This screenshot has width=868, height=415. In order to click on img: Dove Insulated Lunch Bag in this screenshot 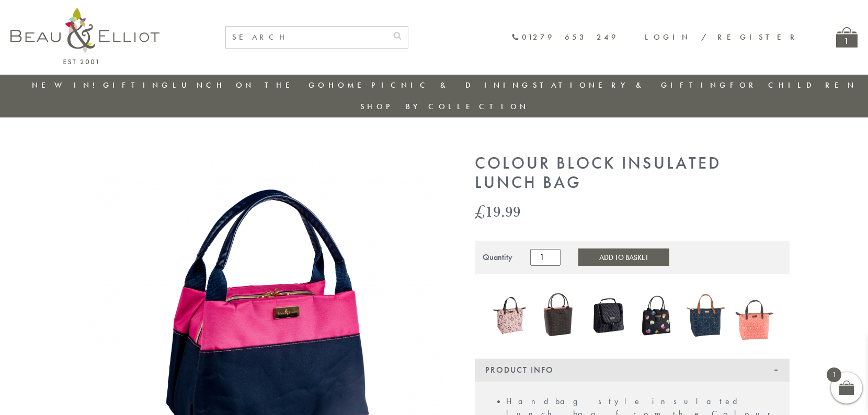, I will do `click(559, 315)`.